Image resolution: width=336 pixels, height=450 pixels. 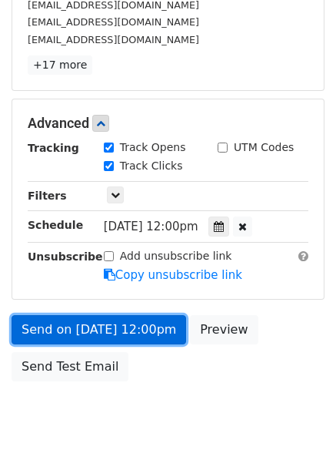 What do you see at coordinates (55, 225) in the screenshot?
I see `strong: Schedule` at bounding box center [55, 225].